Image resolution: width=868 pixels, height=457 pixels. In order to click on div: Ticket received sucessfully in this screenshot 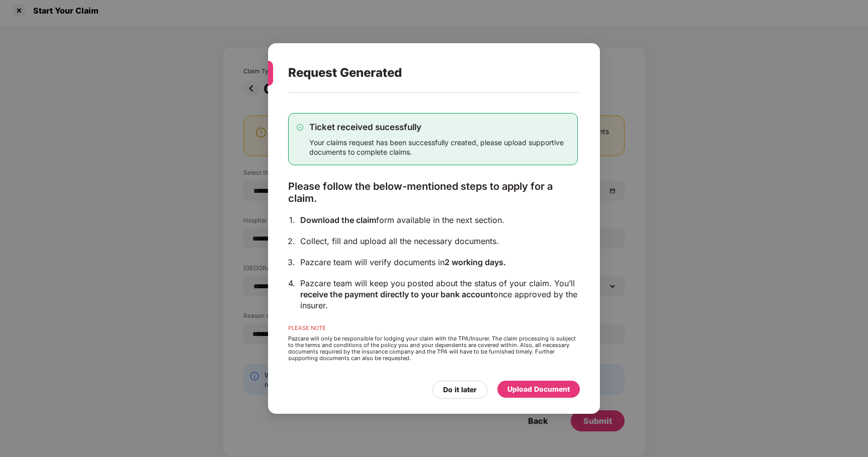, I will do `click(439, 127)`.